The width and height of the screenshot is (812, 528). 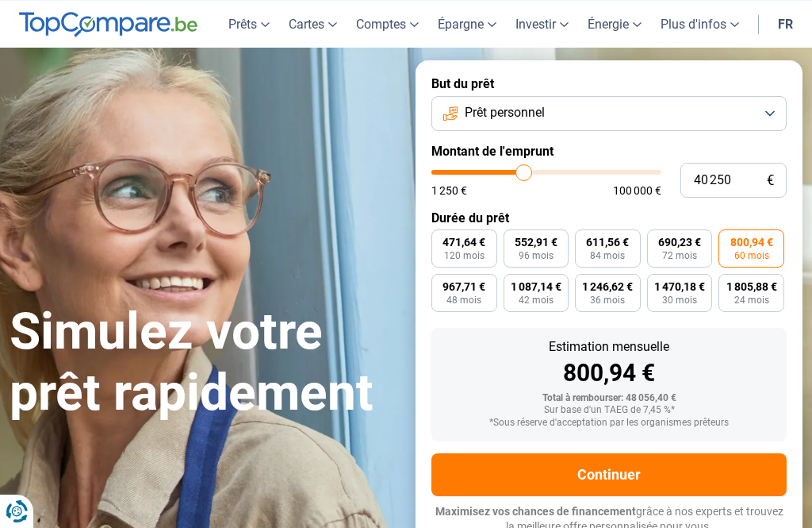 What do you see at coordinates (609, 113) in the screenshot?
I see `button: Prêt personnel` at bounding box center [609, 113].